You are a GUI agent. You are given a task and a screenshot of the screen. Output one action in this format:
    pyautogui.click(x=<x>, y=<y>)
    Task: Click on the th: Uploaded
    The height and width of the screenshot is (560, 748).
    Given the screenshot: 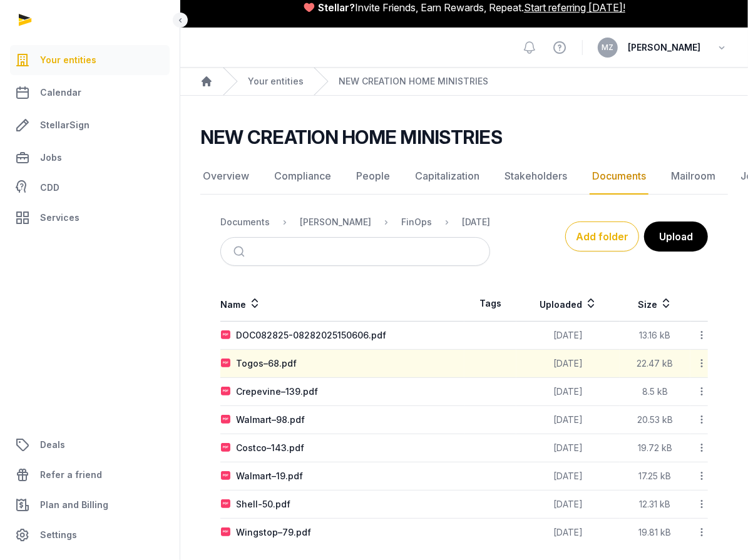 What is the action you would take?
    pyautogui.click(x=568, y=304)
    